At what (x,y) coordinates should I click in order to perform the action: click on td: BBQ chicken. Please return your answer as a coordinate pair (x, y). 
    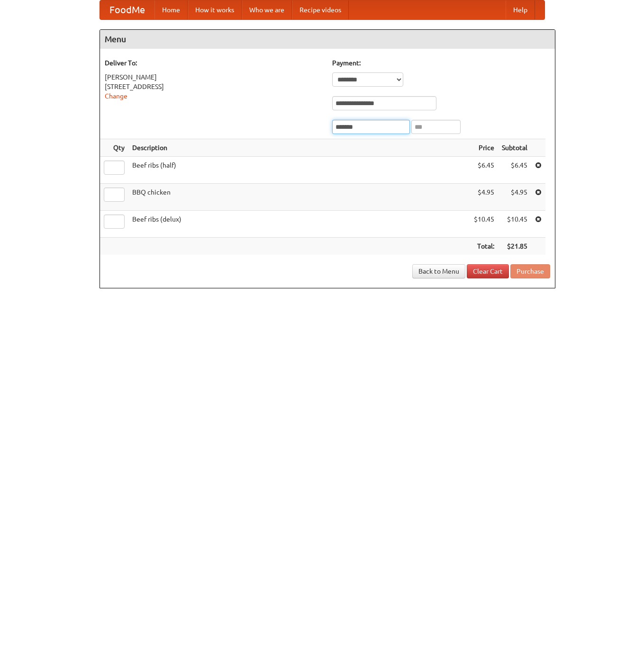
    Looking at the image, I should click on (299, 197).